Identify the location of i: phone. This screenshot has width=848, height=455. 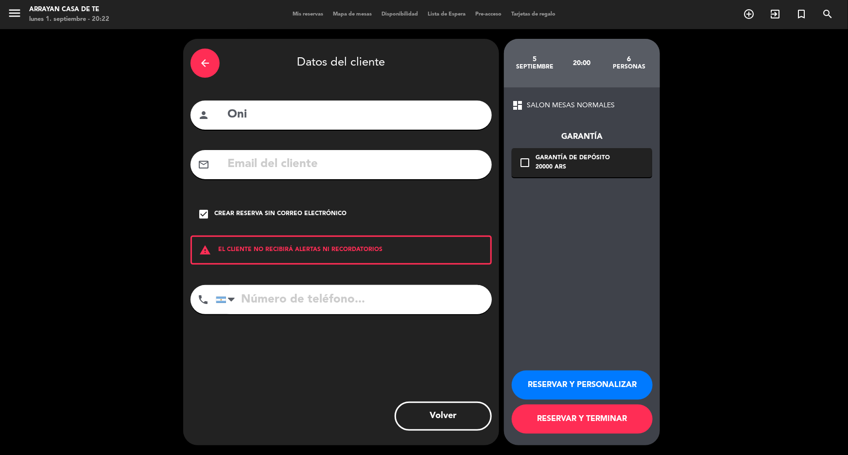
(203, 300).